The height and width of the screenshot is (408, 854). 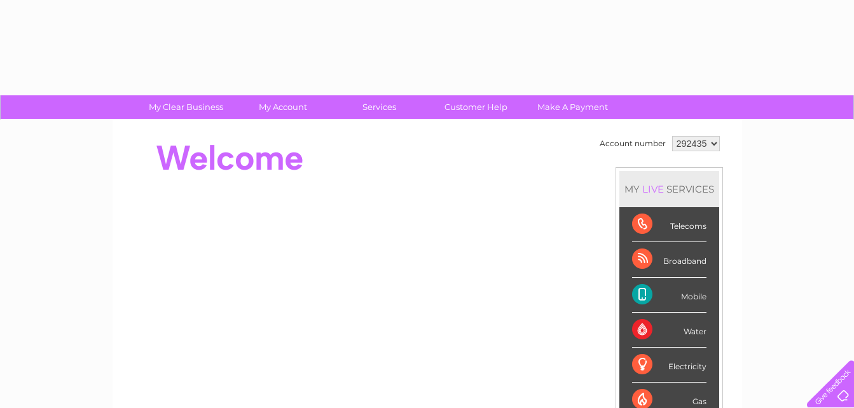 I want to click on div: Water, so click(x=669, y=330).